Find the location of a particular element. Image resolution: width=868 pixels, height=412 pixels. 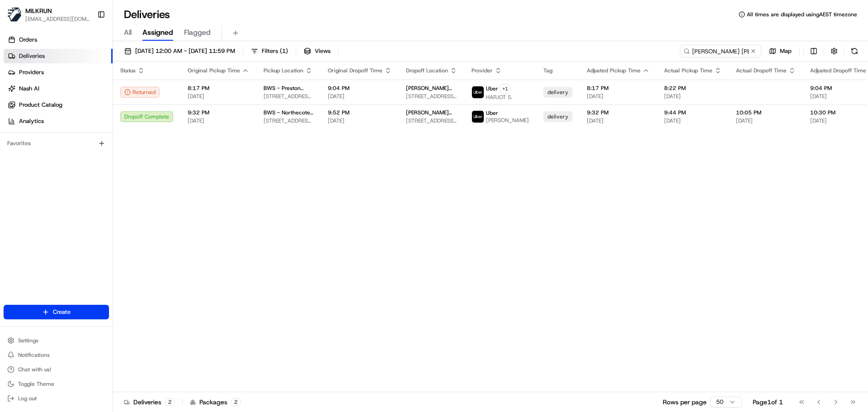

span: MILKRUN is located at coordinates (38, 11).